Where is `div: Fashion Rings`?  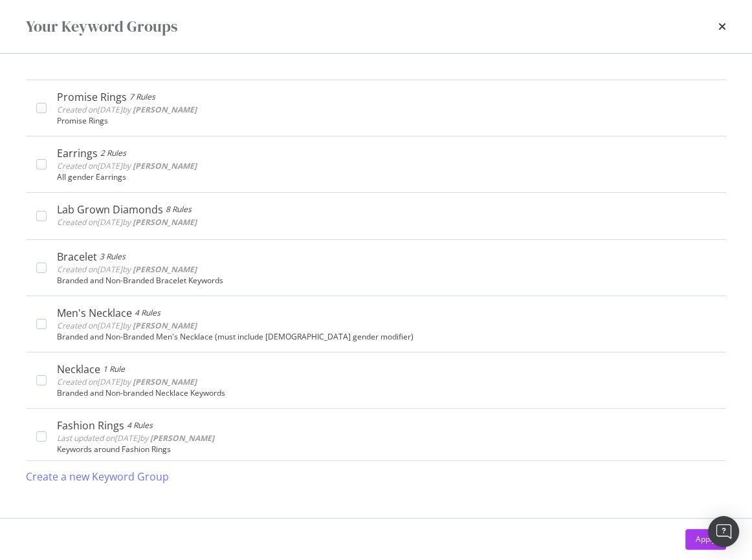 div: Fashion Rings is located at coordinates (91, 425).